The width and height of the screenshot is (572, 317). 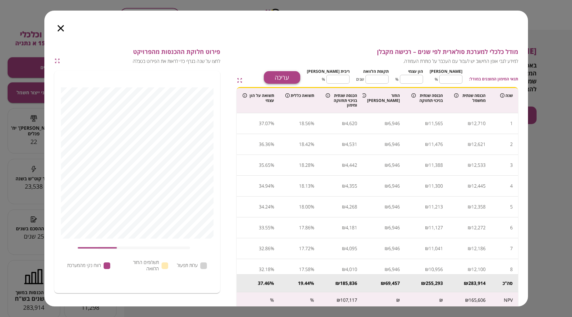 What do you see at coordinates (436, 249) in the screenshot?
I see `div: 11,041` at bounding box center [436, 249].